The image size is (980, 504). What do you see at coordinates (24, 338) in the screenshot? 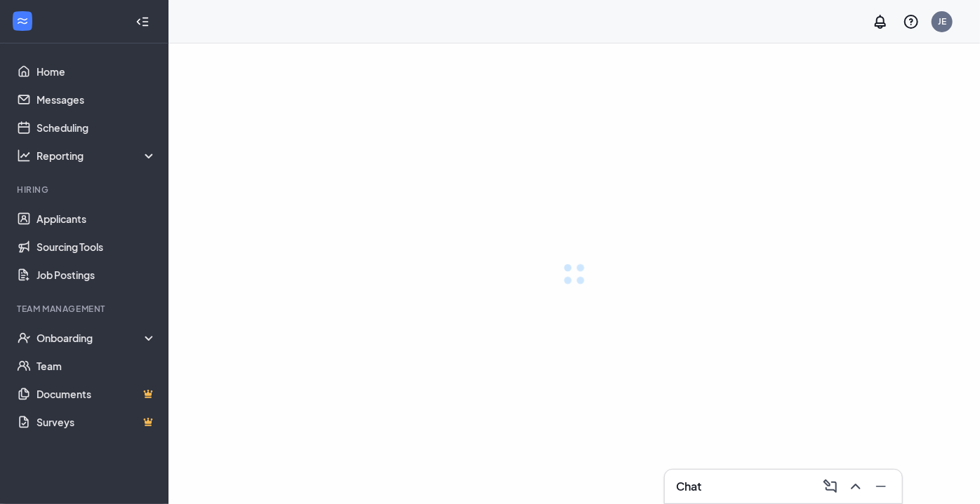
I see `svg: UserCheck` at bounding box center [24, 338].